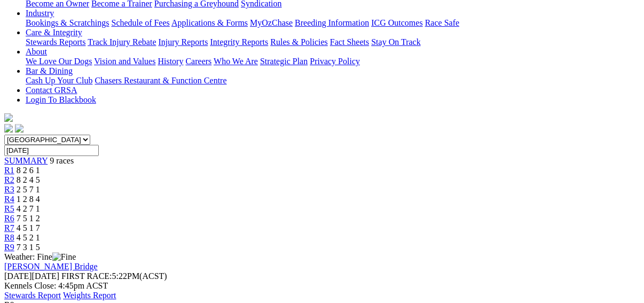  Describe the element at coordinates (9, 170) in the screenshot. I see `a: R1` at that location.